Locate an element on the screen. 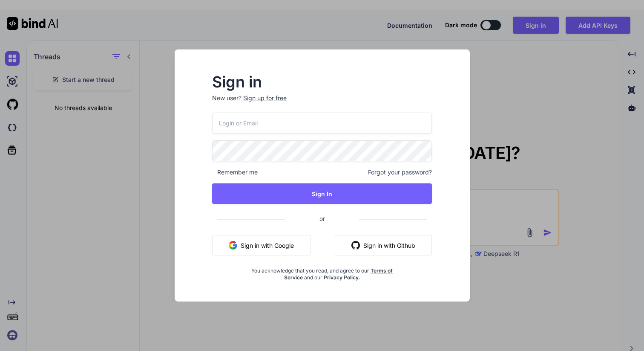 This screenshot has height=351, width=644. button: Sign in with Google is located at coordinates (261, 245).